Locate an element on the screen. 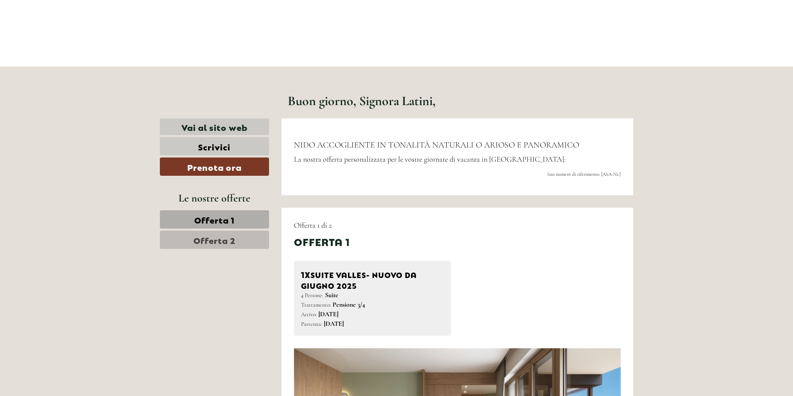  a: Scrivici is located at coordinates (214, 146).